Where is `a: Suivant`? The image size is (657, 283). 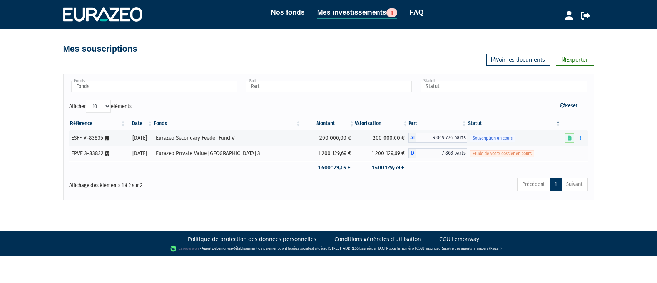
a: Suivant is located at coordinates (575, 184).